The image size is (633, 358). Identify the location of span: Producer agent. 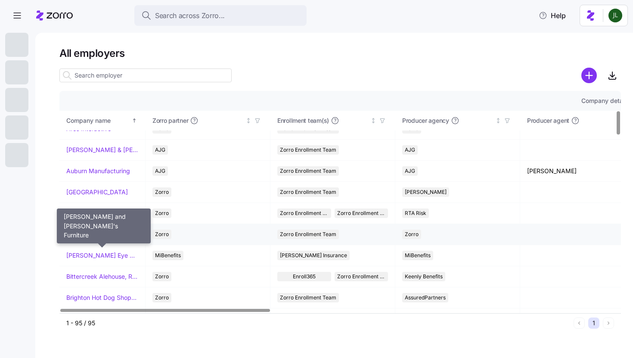
(548, 121).